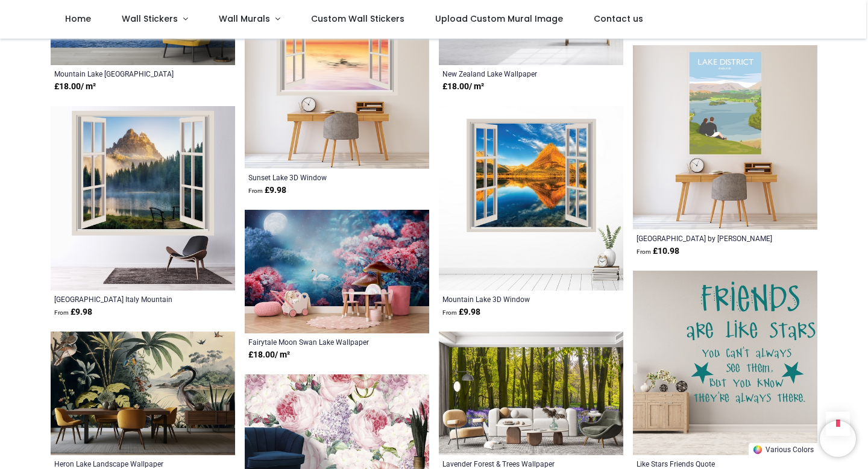  I want to click on div: Sunset Lake 3D Window, so click(319, 177).